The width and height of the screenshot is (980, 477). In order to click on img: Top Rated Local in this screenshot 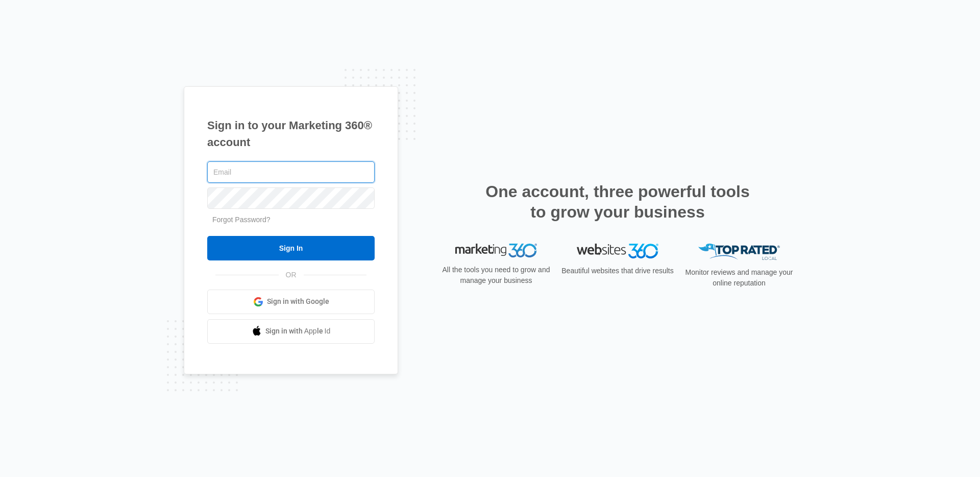, I will do `click(739, 252)`.